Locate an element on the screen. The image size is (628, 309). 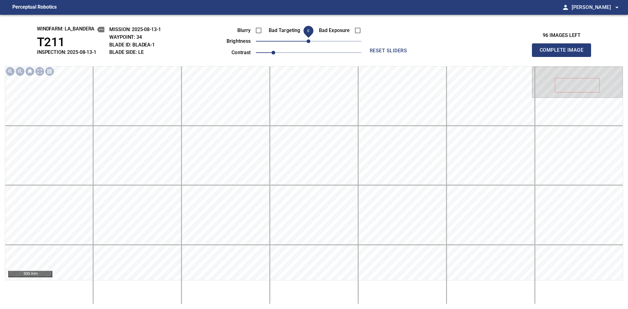
label: Blurry is located at coordinates (234, 30).